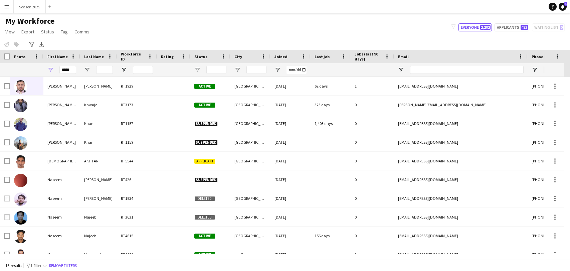  Describe the element at coordinates (105, 70) in the screenshot. I see `input: Last Name Filter Input` at that location.